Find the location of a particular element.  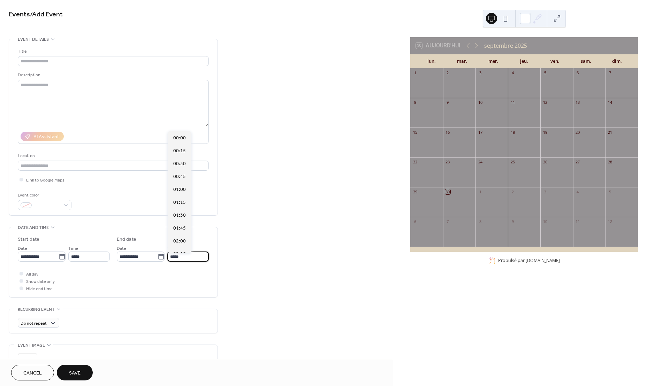

span: Hide end time is located at coordinates (39, 289).